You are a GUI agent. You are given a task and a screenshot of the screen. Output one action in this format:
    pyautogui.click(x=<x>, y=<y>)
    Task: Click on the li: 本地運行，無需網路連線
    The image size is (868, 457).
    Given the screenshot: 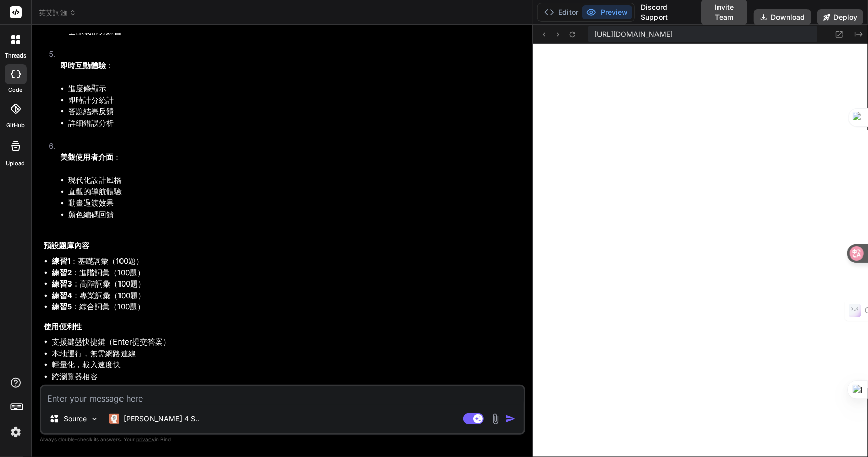 What is the action you would take?
    pyautogui.click(x=287, y=354)
    